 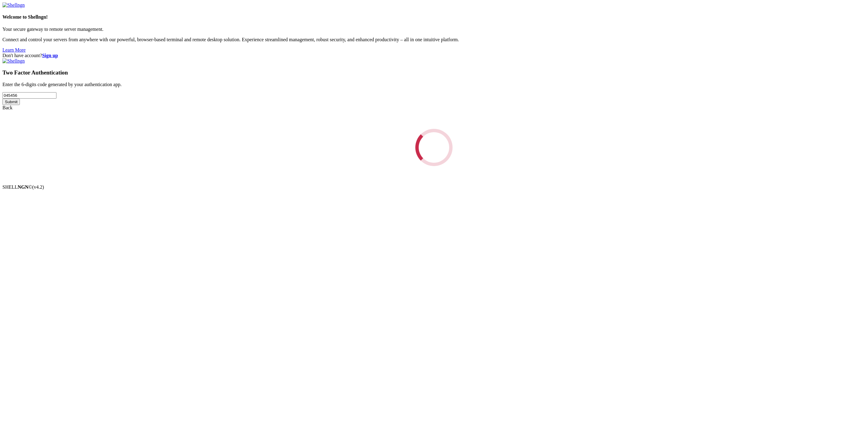 I want to click on span: 4.2.0, so click(x=38, y=187).